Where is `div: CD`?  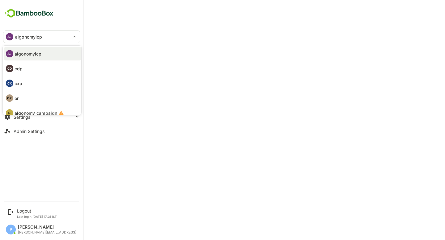
div: CD is located at coordinates (10, 69).